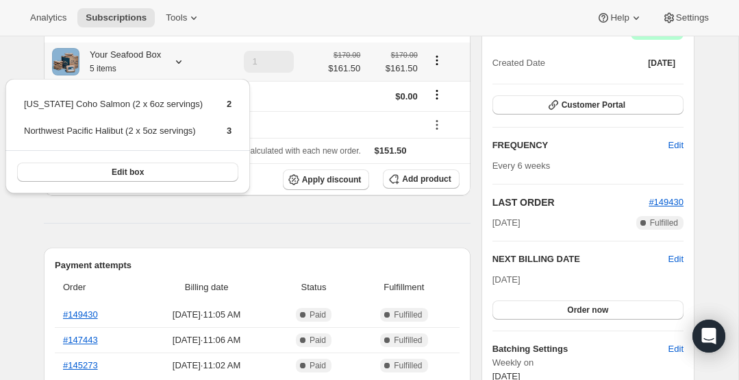  I want to click on button: Order now, so click(588, 310).